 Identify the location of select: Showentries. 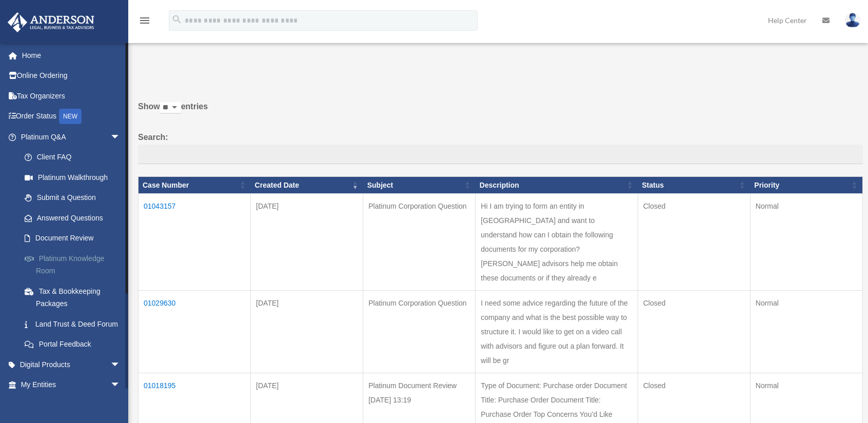
(170, 108).